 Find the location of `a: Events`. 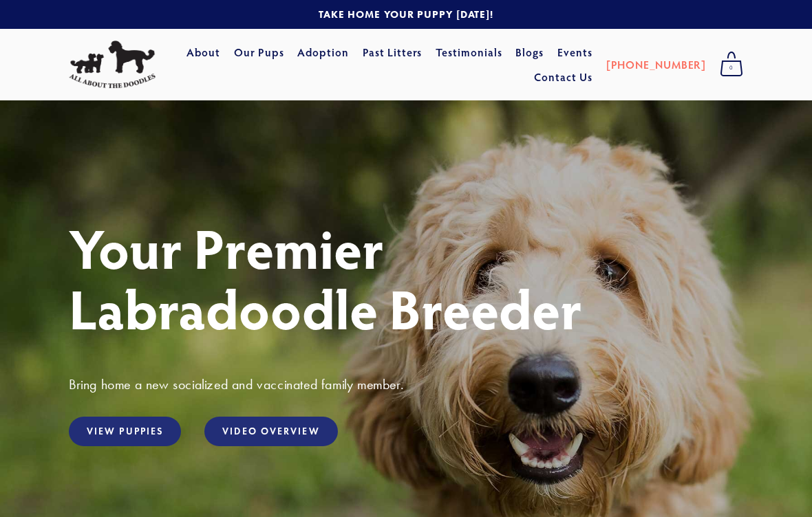

a: Events is located at coordinates (574, 52).